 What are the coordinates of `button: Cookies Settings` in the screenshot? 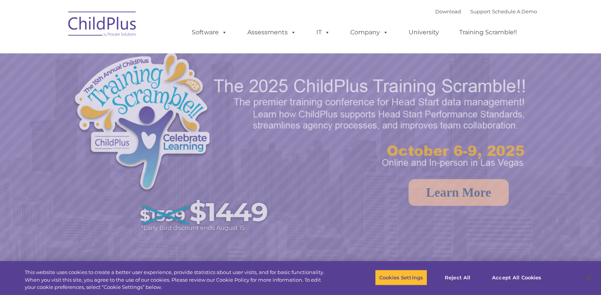 It's located at (401, 278).